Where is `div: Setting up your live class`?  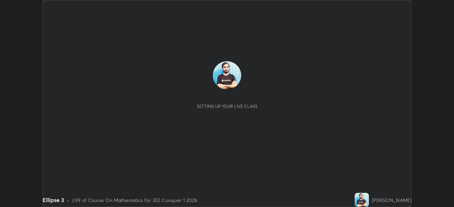
div: Setting up your live class is located at coordinates (227, 106).